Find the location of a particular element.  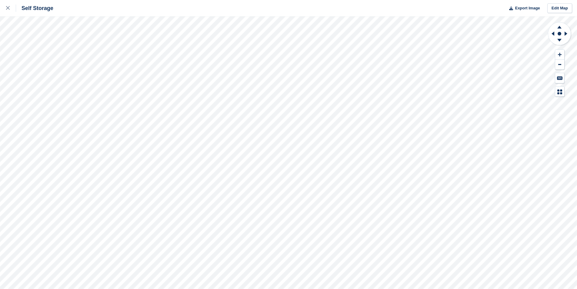

button: Map Legend is located at coordinates (560, 91).